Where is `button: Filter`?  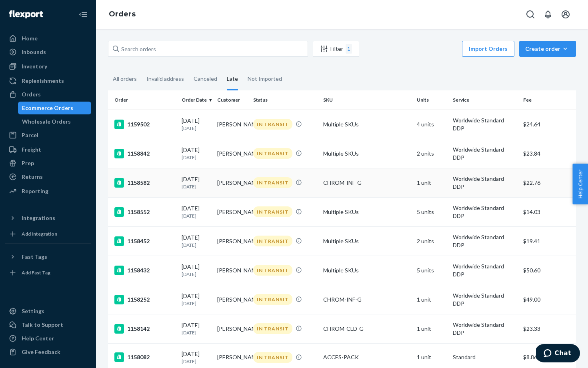
button: Filter is located at coordinates (336, 49).